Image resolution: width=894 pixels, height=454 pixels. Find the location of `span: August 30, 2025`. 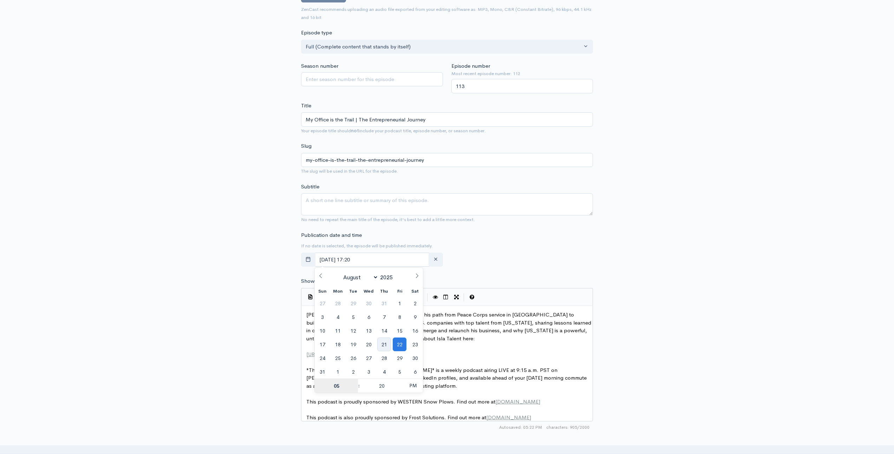

span: August 30, 2025 is located at coordinates (415, 358).